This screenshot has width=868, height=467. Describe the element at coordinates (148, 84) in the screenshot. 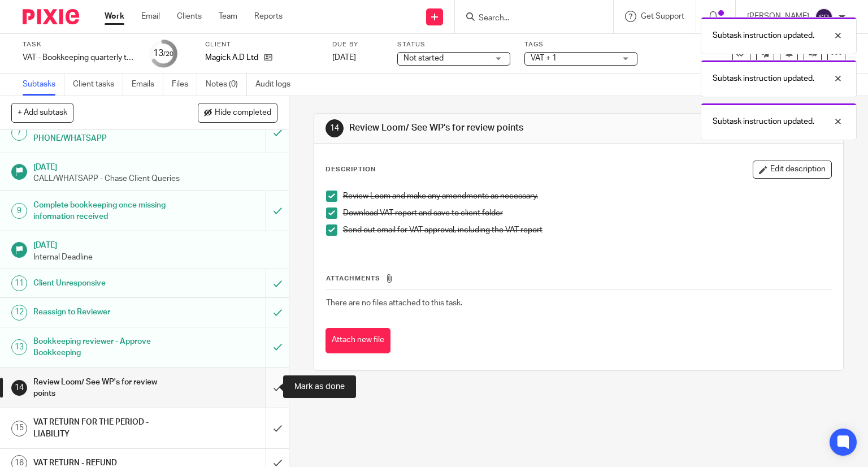

I see `a: Emails` at that location.